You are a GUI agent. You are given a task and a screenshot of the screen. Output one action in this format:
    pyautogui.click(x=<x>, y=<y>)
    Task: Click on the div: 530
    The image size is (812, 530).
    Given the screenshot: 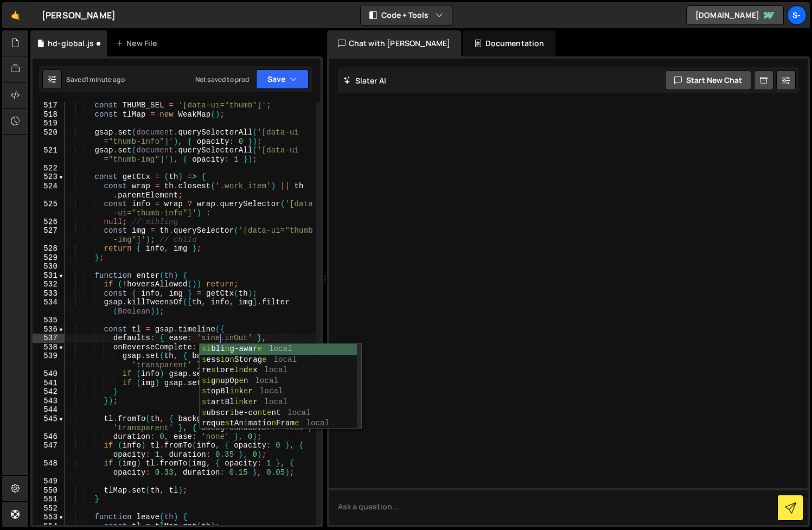 What is the action you would take?
    pyautogui.click(x=49, y=267)
    